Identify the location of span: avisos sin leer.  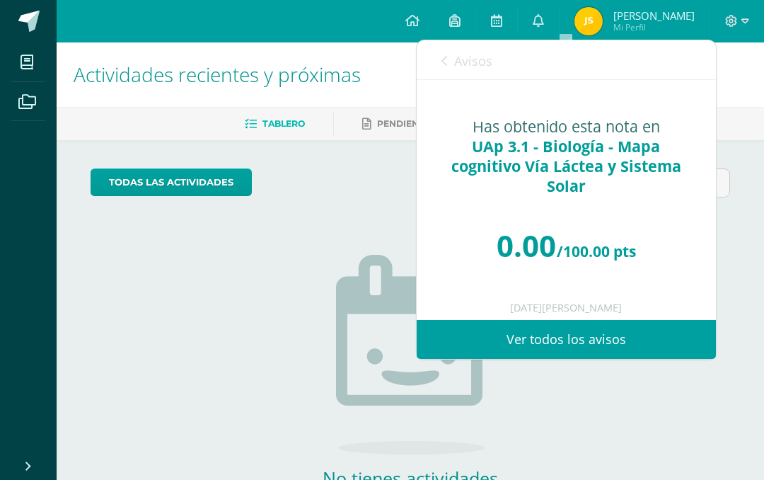
(643, 59).